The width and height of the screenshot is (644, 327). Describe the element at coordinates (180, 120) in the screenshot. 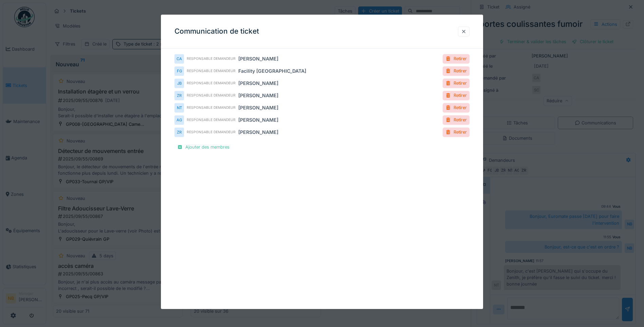

I see `div: AG` at that location.